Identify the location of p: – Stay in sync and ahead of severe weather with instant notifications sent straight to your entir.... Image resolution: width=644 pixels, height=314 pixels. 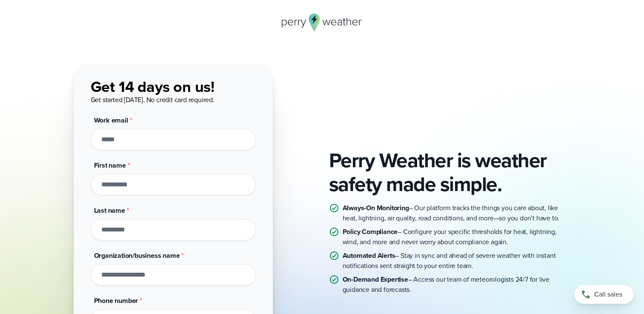
(457, 261).